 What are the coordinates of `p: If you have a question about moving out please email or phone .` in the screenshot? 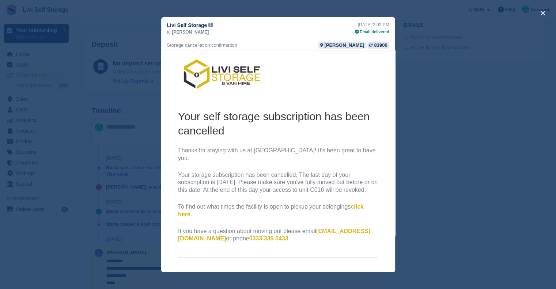 It's located at (117, 185).